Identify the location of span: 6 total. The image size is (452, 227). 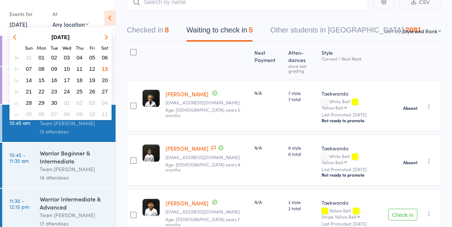
(302, 153).